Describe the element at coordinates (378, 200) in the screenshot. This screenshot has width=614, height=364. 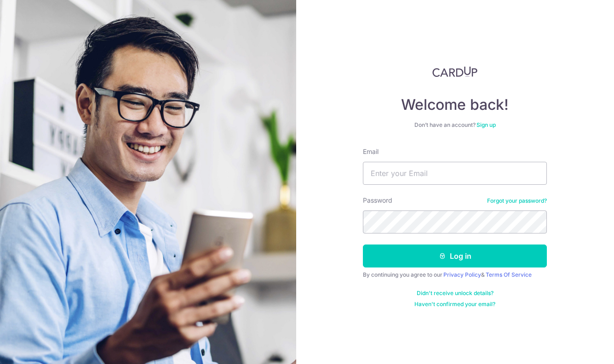
I see `label: Password` at that location.